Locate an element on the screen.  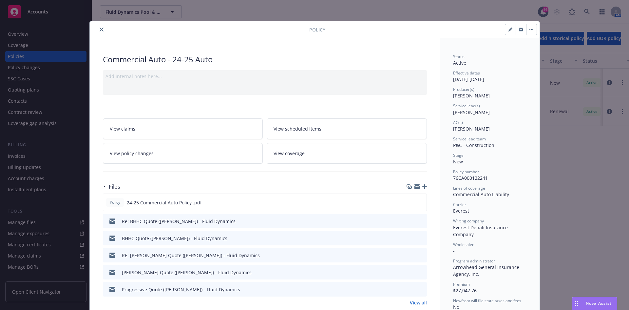
span: New is located at coordinates (458, 161).